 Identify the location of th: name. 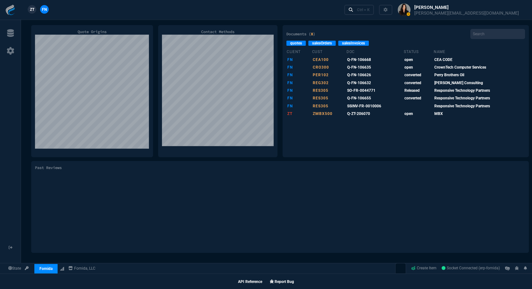
(479, 51).